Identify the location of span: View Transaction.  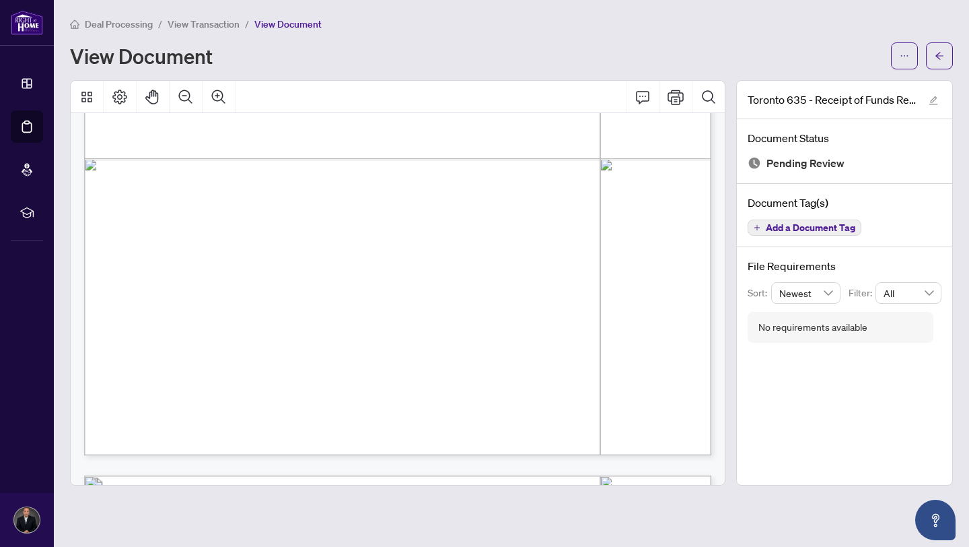
(203, 24).